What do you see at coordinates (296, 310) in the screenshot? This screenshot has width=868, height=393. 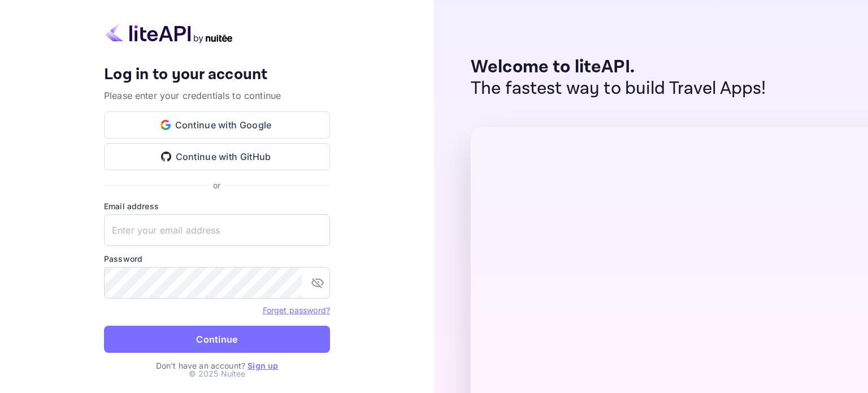 I see `a: Forget password?` at bounding box center [296, 310].